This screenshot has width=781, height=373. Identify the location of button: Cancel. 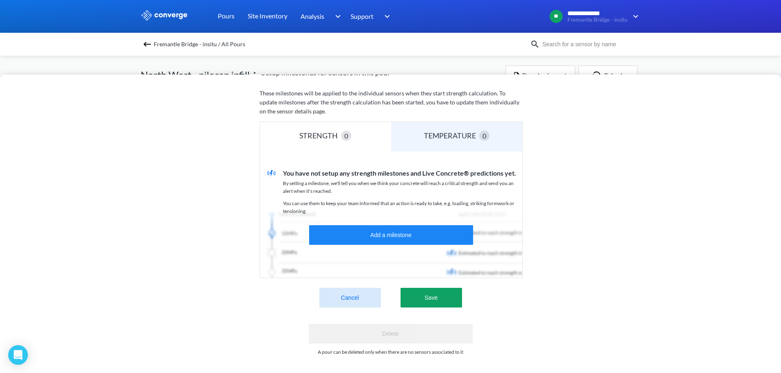
(350, 298).